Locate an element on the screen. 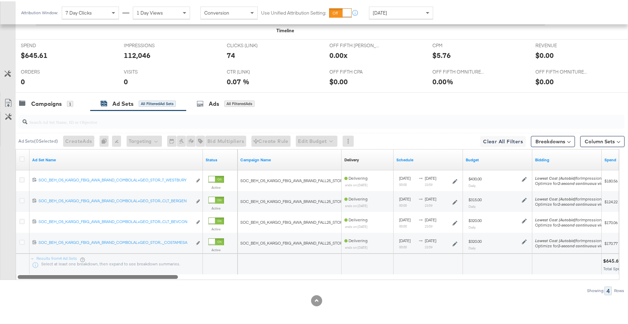  span: VISITS is located at coordinates (150, 70).